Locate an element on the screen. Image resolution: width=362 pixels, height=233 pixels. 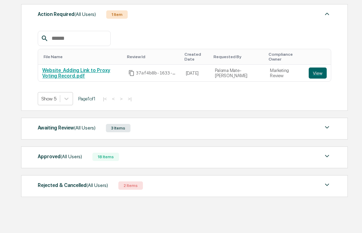
div: 18 Items is located at coordinates (106, 157).